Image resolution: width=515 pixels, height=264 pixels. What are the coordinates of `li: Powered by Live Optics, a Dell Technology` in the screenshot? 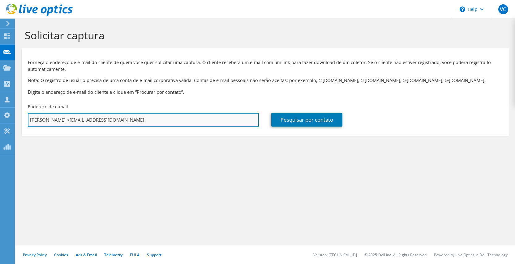 It's located at (471, 255).